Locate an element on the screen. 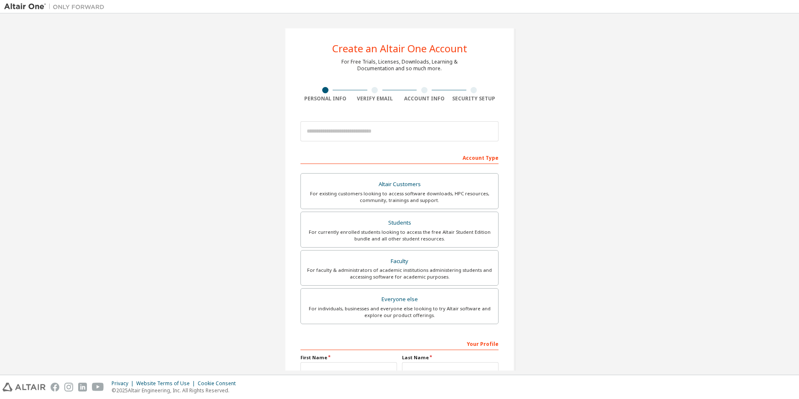  div: Altair Customers is located at coordinates (400, 184).